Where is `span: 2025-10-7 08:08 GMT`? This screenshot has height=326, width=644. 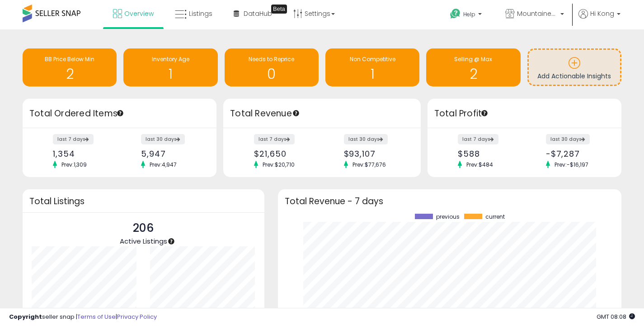 span: 2025-10-7 08:08 GMT is located at coordinates (615, 316).